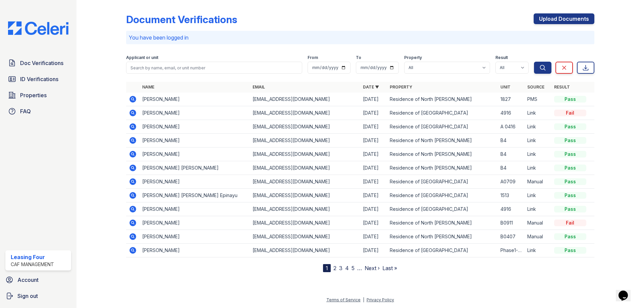 The height and width of the screenshot is (308, 644). I want to click on a: ID Verifications, so click(38, 79).